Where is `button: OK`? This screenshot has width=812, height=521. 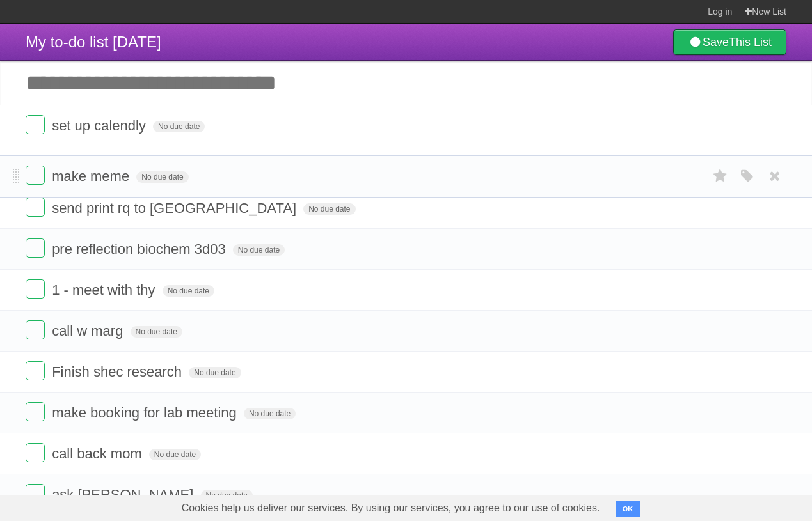 button: OK is located at coordinates (628, 509).